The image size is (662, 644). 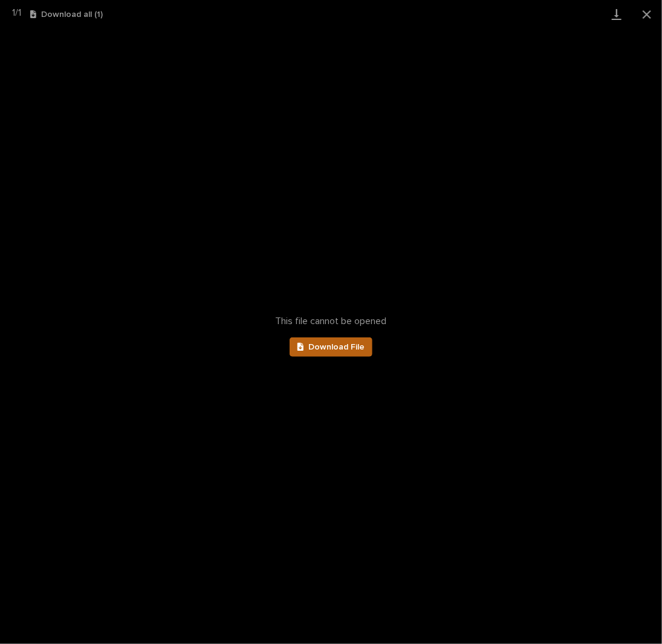 I want to click on a: Download File, so click(x=331, y=347).